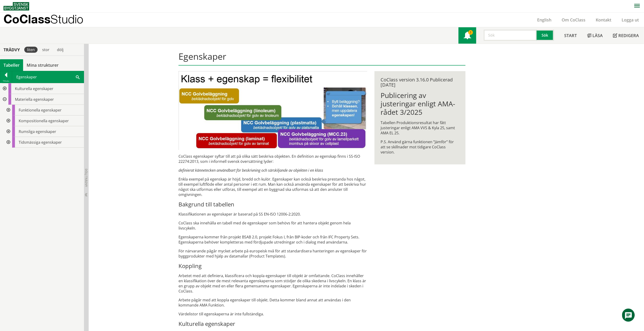  Describe the element at coordinates (40, 142) in the screenshot. I see `span: Tidsmässiga egenskaper` at that location.